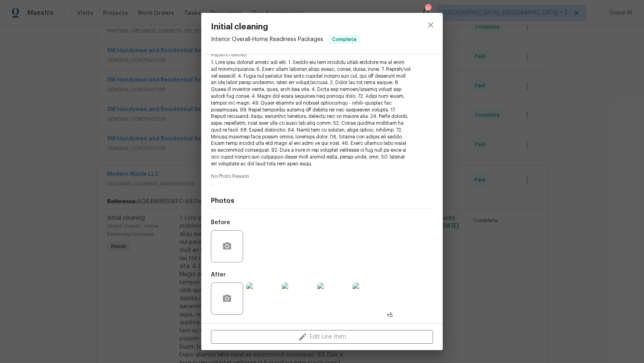 This screenshot has width=644, height=363. What do you see at coordinates (322, 55) in the screenshot?
I see `span: Repairs needed` at bounding box center [322, 55].